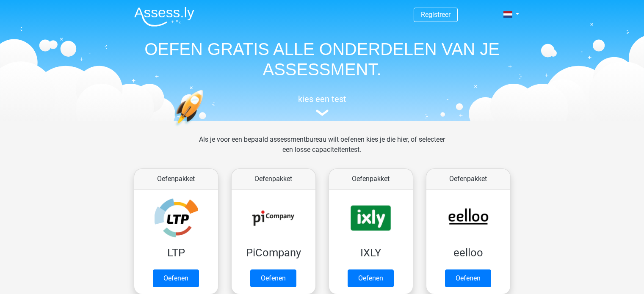  What do you see at coordinates (322, 105) in the screenshot?
I see `a: kies een test` at bounding box center [322, 105].